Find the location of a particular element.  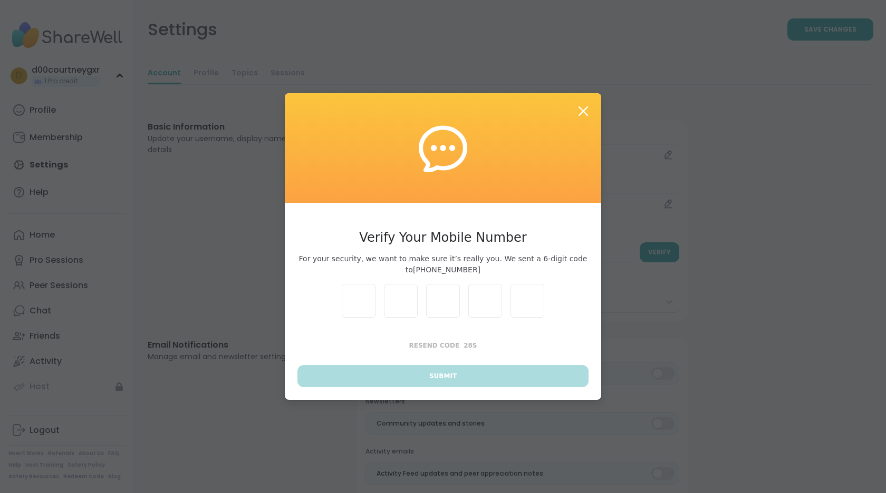

span: Submit is located at coordinates (443, 376).